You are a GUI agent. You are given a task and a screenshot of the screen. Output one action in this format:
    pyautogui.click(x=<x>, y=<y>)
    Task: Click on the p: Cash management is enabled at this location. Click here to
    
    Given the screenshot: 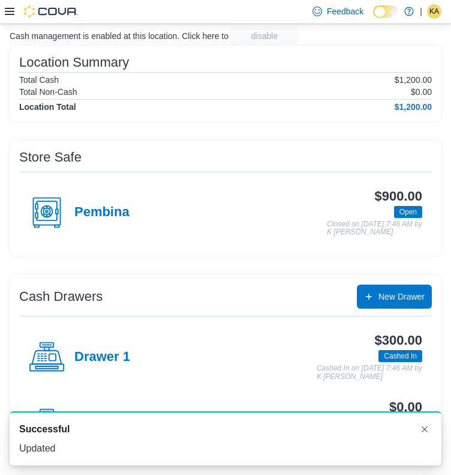 What is the action you would take?
    pyautogui.click(x=119, y=36)
    